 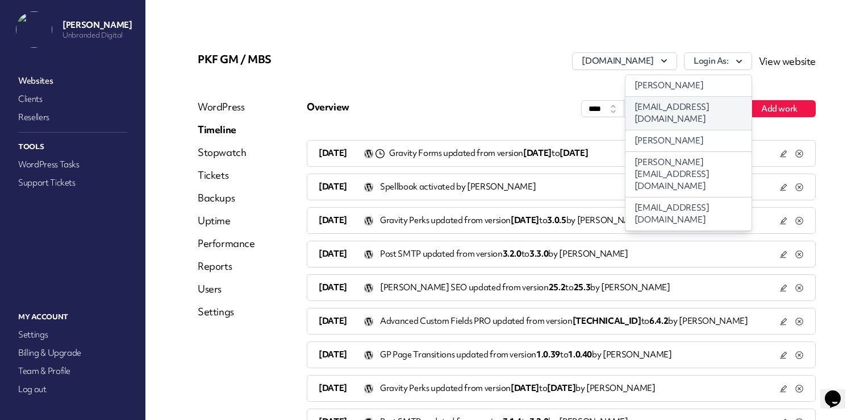 I want to click on b: 1.0.39, so click(x=549, y=355).